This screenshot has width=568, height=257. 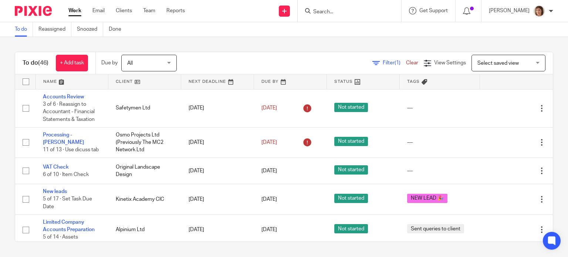 What do you see at coordinates (72, 63) in the screenshot?
I see `a: + Add task` at bounding box center [72, 63].